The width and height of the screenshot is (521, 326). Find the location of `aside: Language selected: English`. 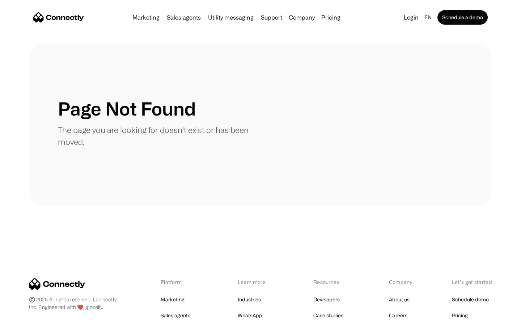

aside: Language selected: English is located at coordinates (25, 318).